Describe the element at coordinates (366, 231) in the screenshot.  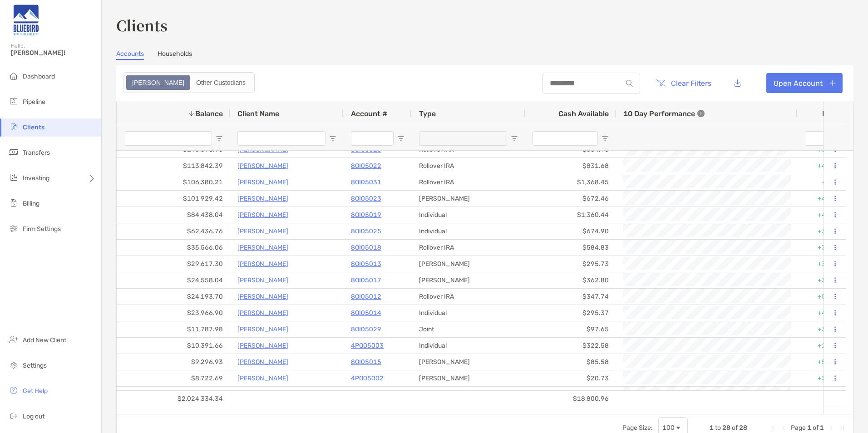
I see `a: 8OI05025` at that location.